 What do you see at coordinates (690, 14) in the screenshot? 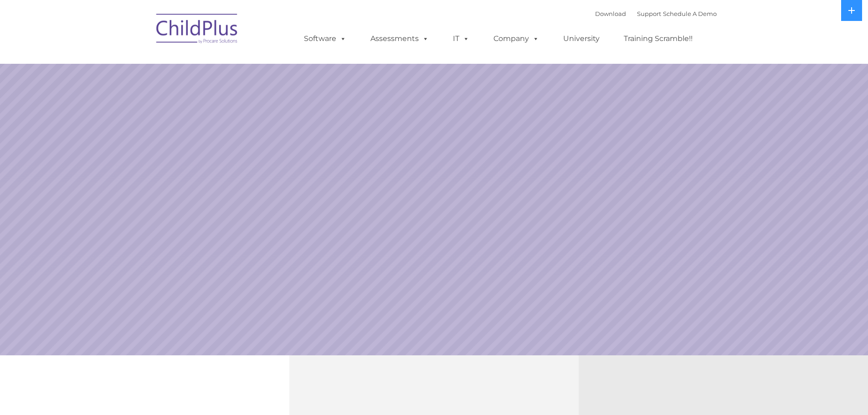
I see `a: Schedule A Demo` at bounding box center [690, 14].